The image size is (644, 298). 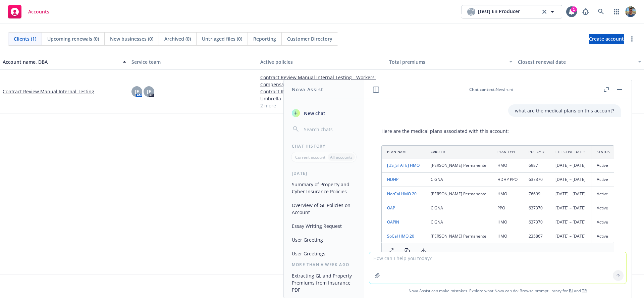 I want to click on td: HDHP PPO, so click(x=507, y=179).